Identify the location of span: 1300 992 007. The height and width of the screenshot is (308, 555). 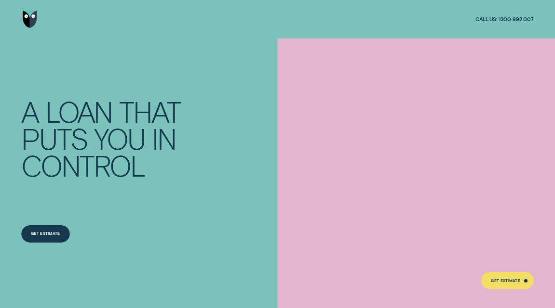
(516, 19).